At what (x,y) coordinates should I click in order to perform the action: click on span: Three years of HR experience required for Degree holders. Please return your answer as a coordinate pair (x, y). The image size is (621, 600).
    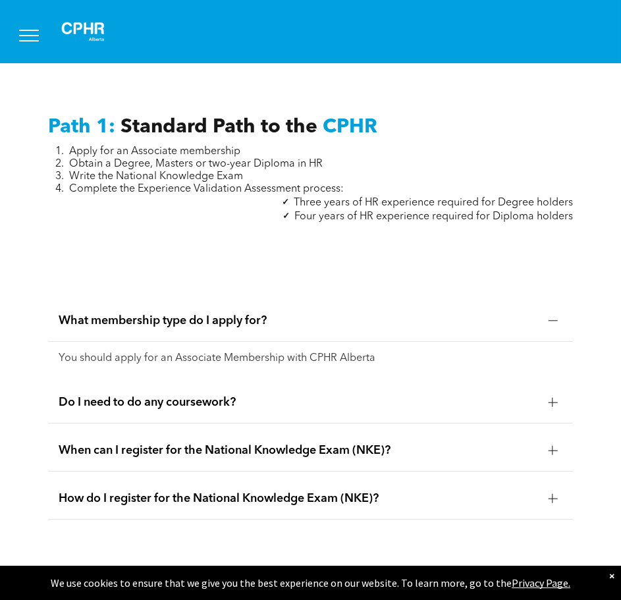
    Looking at the image, I should click on (433, 203).